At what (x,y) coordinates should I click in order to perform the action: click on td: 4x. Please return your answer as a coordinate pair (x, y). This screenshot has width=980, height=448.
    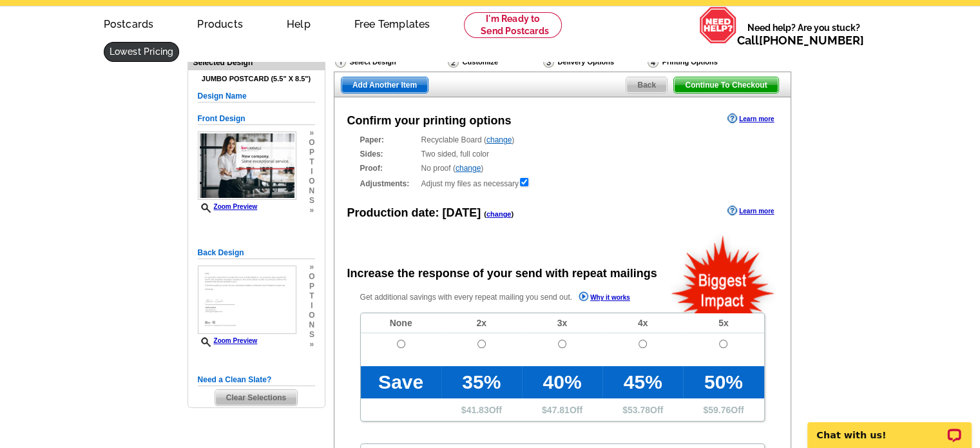
    Looking at the image, I should click on (642, 323).